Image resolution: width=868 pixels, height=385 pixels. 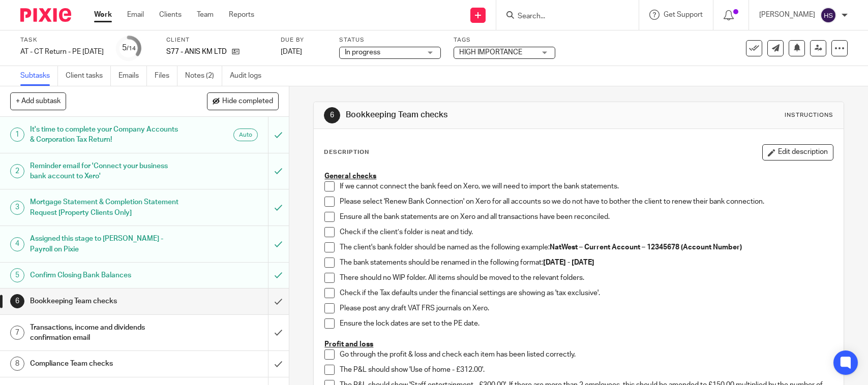 I want to click on p: Please select 'Renew Bank Connection' on Xero for all accounts so we do not have to bother the cl..., so click(x=586, y=202).